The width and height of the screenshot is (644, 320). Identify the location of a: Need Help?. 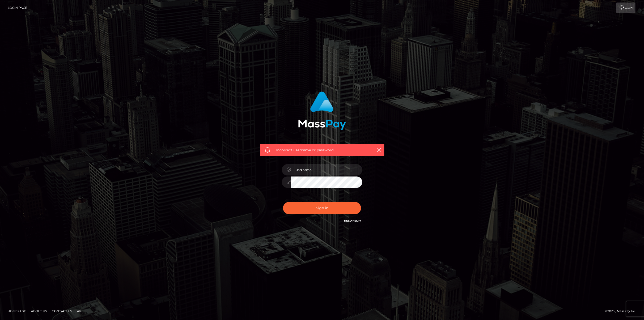
(352, 220).